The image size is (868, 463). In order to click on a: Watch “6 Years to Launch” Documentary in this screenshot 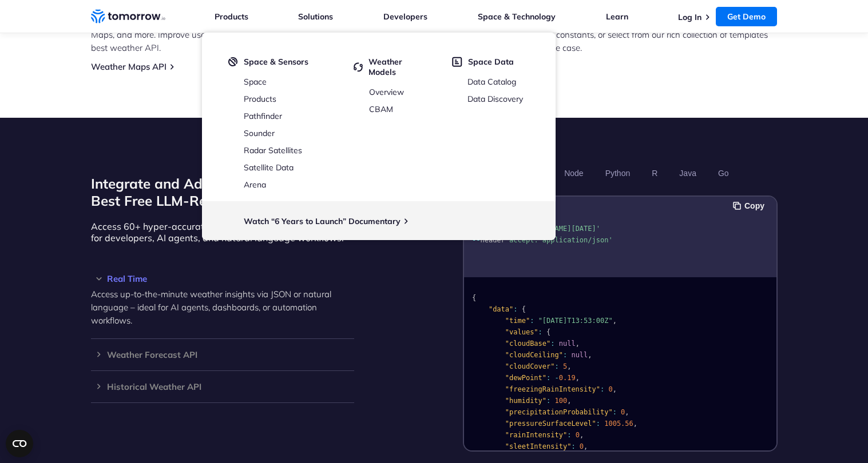, I will do `click(322, 221)`.